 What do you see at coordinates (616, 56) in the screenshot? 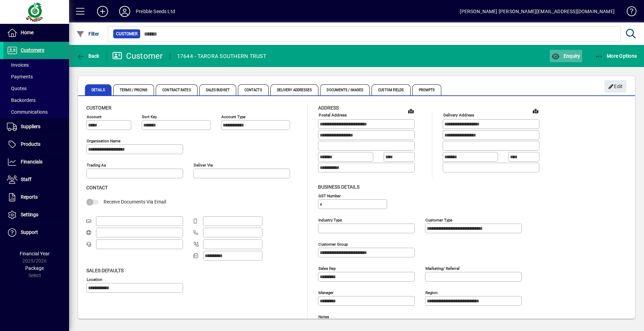
I see `span: More Options` at bounding box center [616, 56].